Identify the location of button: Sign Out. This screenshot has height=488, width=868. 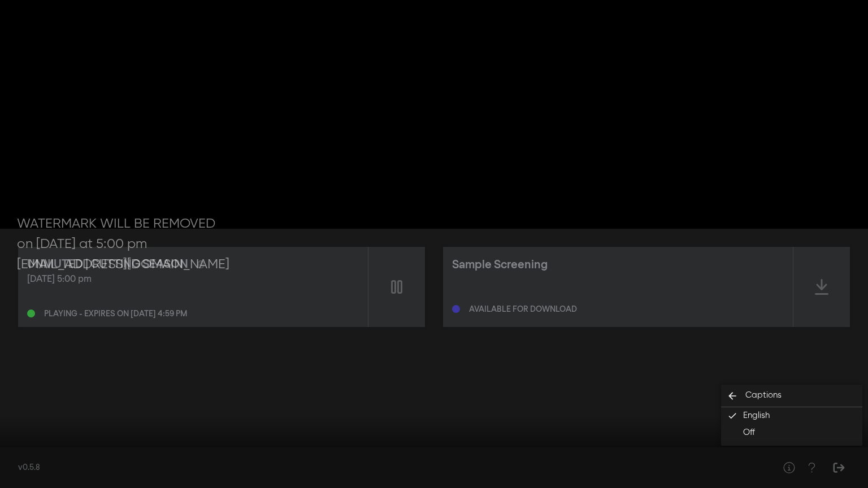
(838, 468).